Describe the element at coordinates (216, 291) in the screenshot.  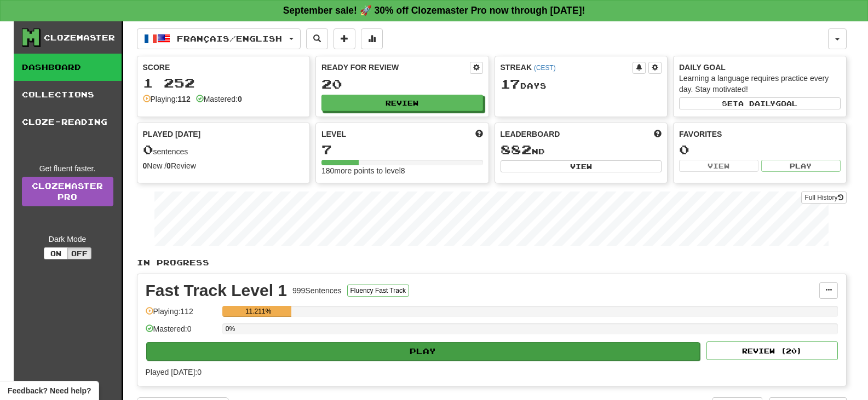
I see `div: Fast Track Level 1` at that location.